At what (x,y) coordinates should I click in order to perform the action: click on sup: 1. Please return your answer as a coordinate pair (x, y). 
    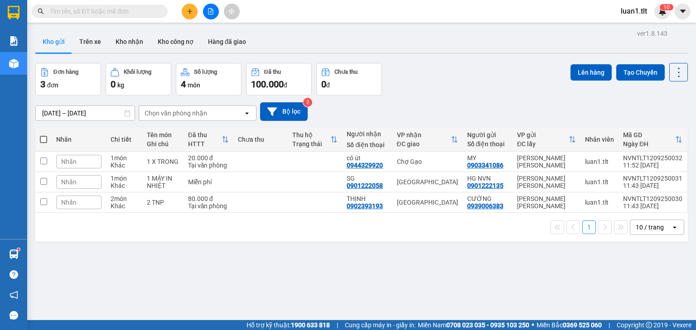
    Looking at the image, I should click on (19, 250).